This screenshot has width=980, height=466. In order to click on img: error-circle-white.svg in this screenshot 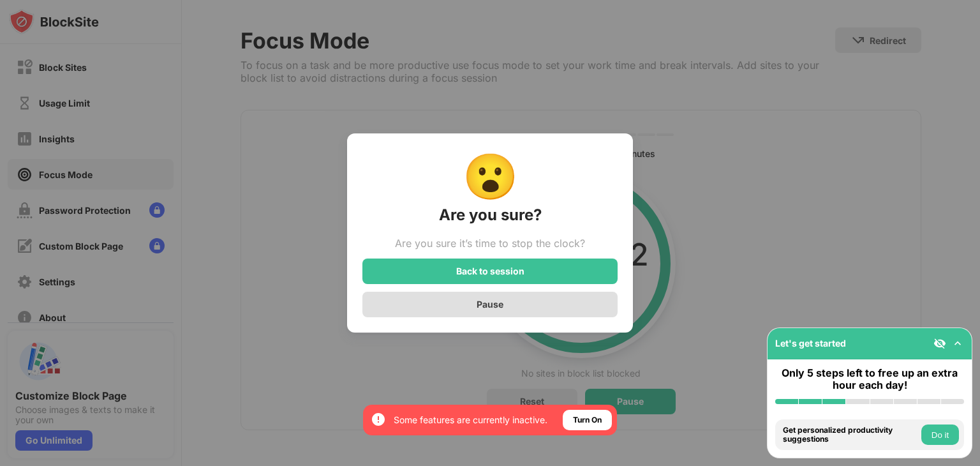, I will do `click(379, 420)`.